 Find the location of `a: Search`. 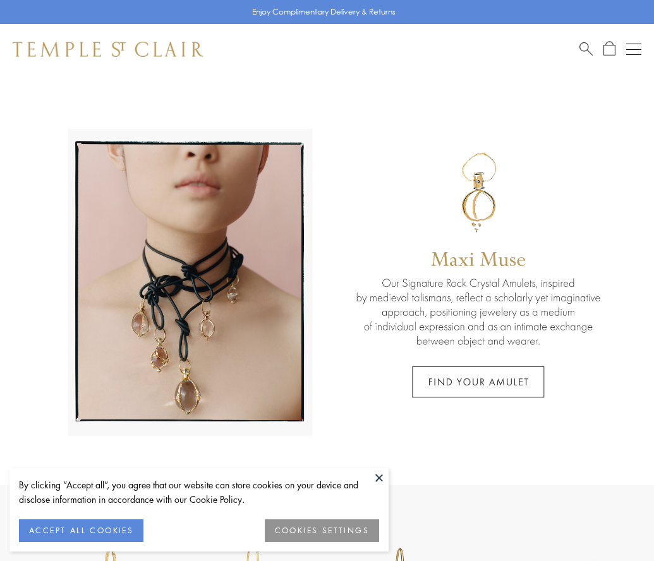

a: Search is located at coordinates (586, 49).